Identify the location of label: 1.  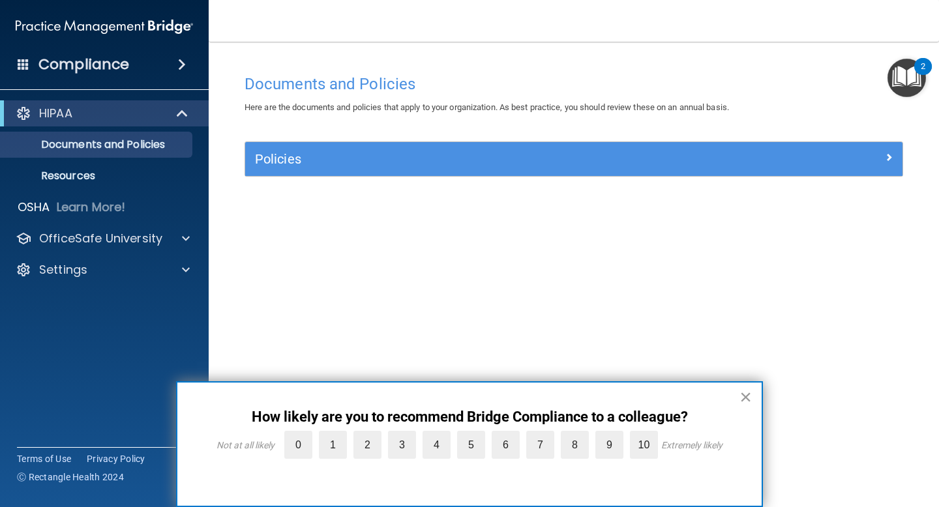
(333, 445).